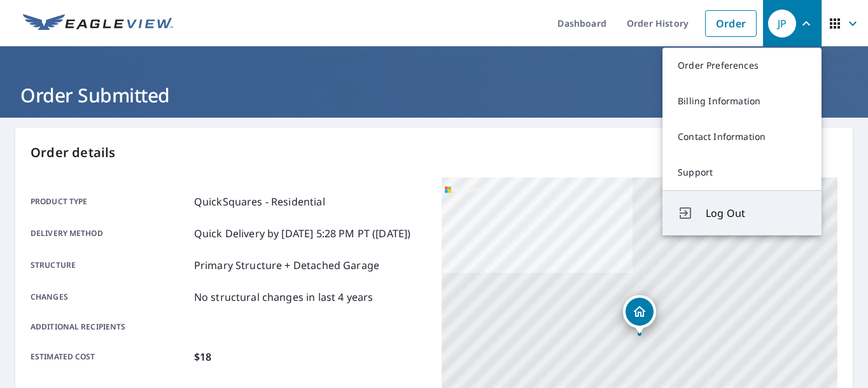 The height and width of the screenshot is (388, 868). Describe the element at coordinates (109, 265) in the screenshot. I see `p: Structure` at that location.